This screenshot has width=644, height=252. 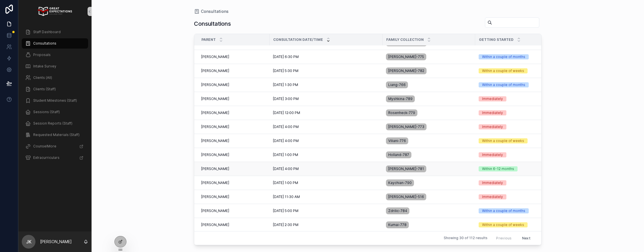 What do you see at coordinates (56, 135) in the screenshot?
I see `span: Requested Materials (Staff)` at bounding box center [56, 135].